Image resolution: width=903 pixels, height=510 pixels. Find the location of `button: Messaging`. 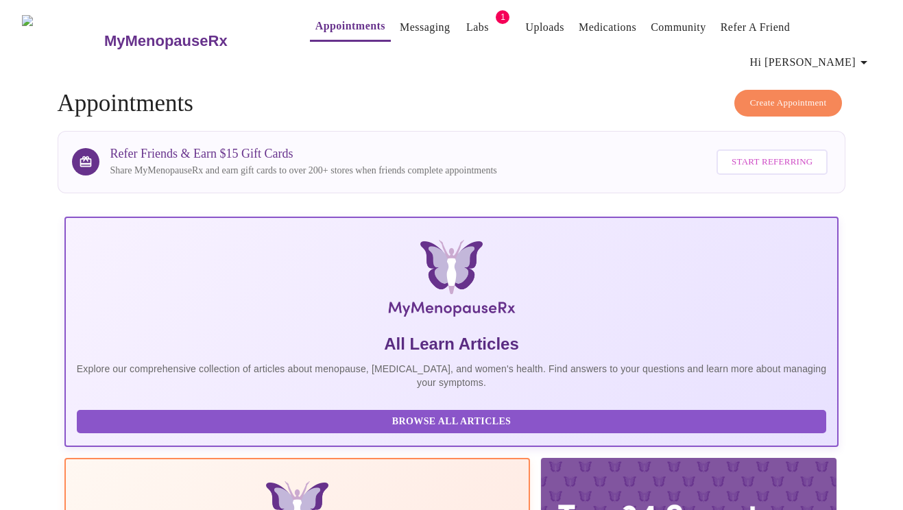

button: Messaging is located at coordinates (425, 27).